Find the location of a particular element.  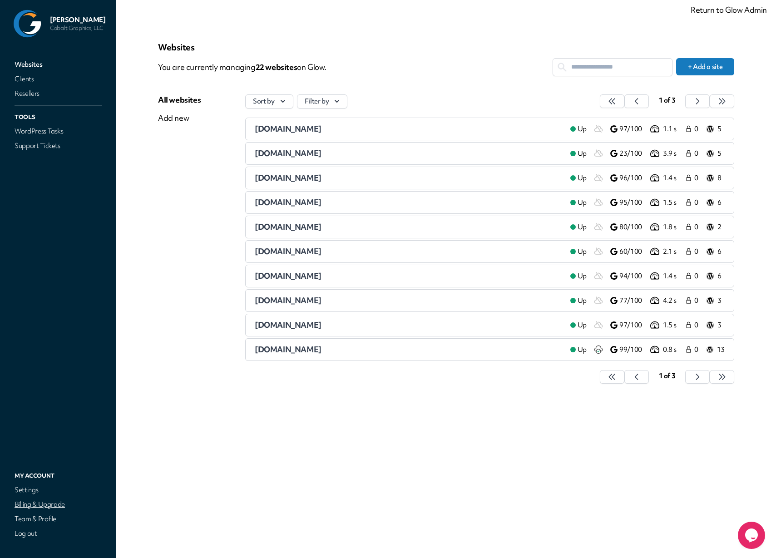

a: 96/100 1.4 s is located at coordinates (648, 178).